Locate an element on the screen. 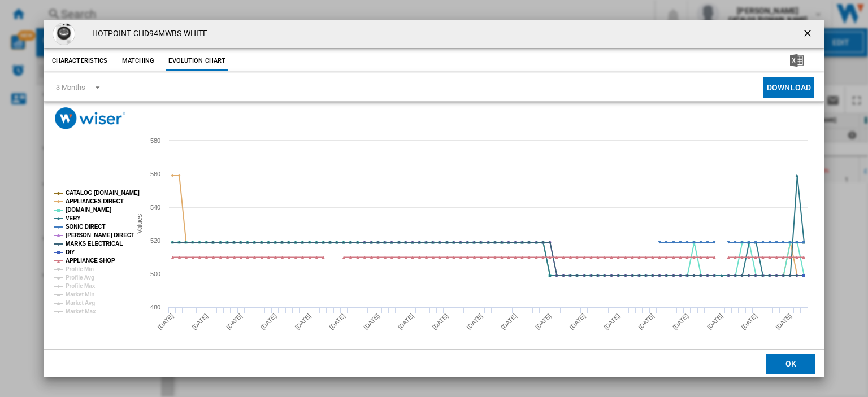 The height and width of the screenshot is (397, 868). button: OK is located at coordinates (791, 364).